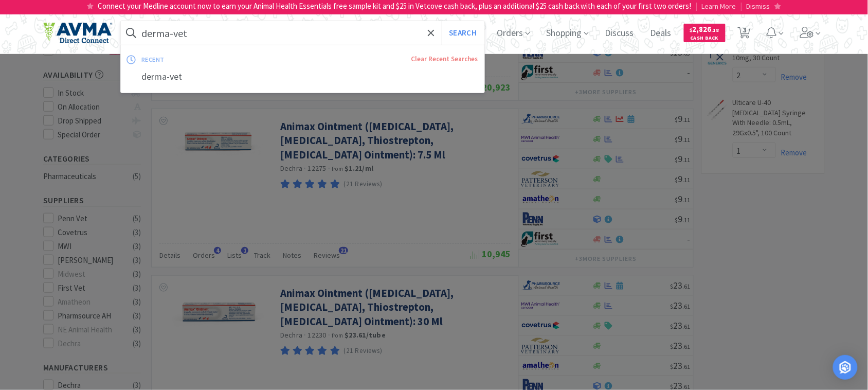 Image resolution: width=868 pixels, height=390 pixels. I want to click on input: Search by item, sku, manufacturer, ingredient, size..., so click(302, 33).